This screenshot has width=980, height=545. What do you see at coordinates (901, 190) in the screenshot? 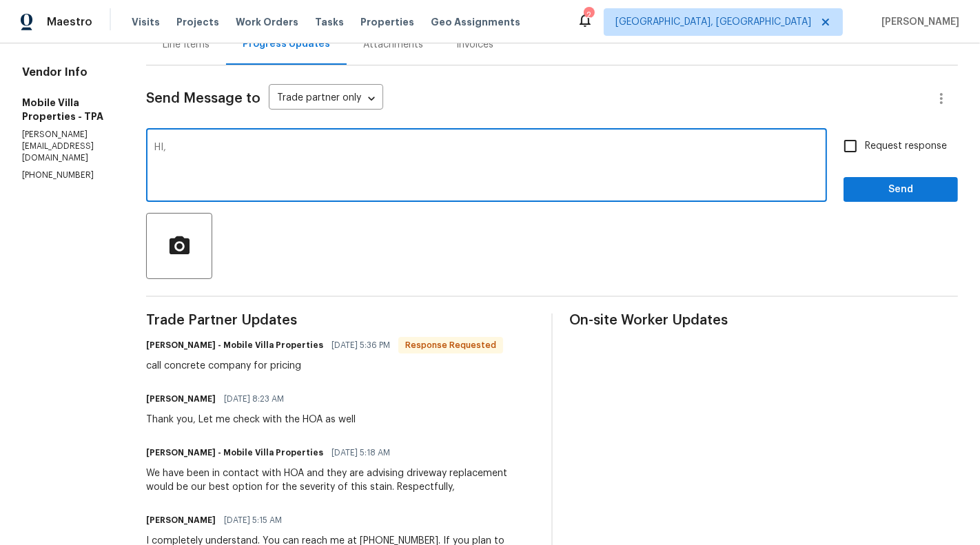
I see `button: Send` at bounding box center [901, 190].